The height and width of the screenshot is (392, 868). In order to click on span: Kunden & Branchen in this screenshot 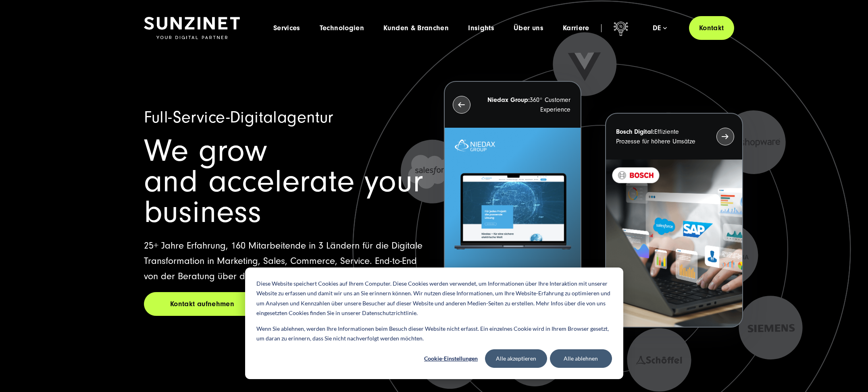, I will do `click(416, 28)`.